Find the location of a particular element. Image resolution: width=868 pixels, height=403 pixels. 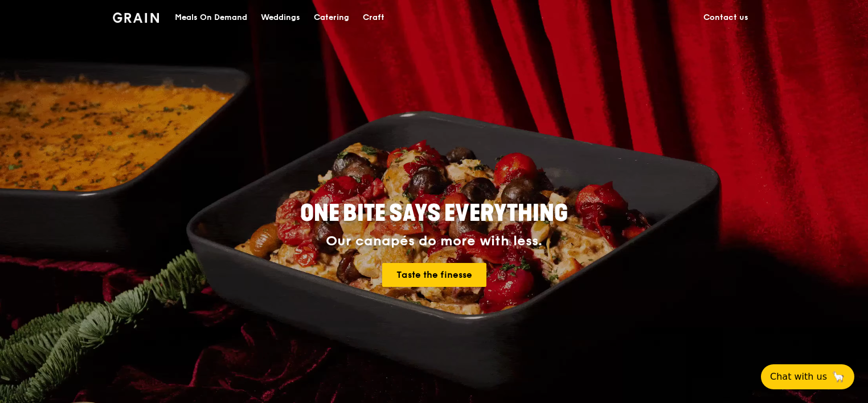

div: Weddings is located at coordinates (280, 17).